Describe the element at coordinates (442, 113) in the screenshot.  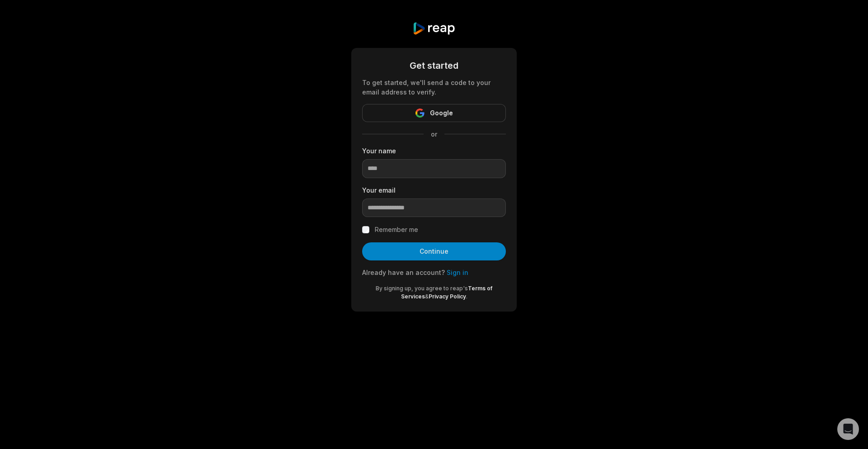
I see `span: Google` at that location.